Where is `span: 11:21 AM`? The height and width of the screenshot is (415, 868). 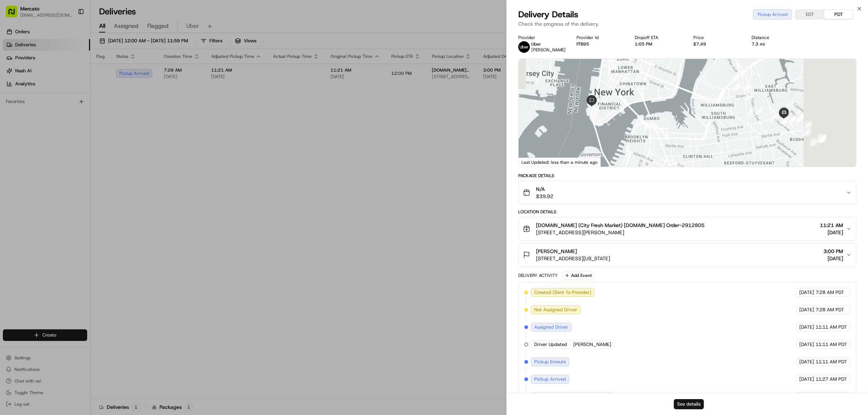
span: 11:21 AM is located at coordinates (831, 226).